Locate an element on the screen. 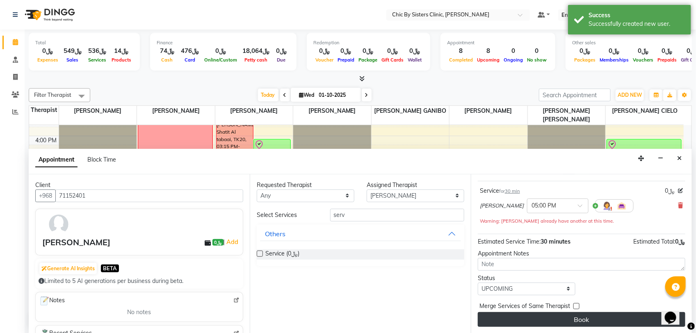 The width and height of the screenshot is (696, 333). small: for is located at coordinates (509, 191).